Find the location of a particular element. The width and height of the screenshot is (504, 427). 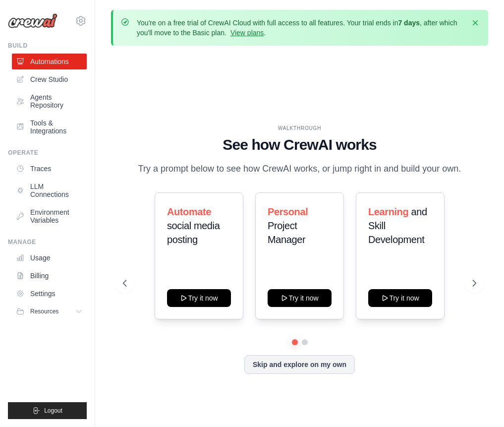

div: Operate is located at coordinates (47, 153).